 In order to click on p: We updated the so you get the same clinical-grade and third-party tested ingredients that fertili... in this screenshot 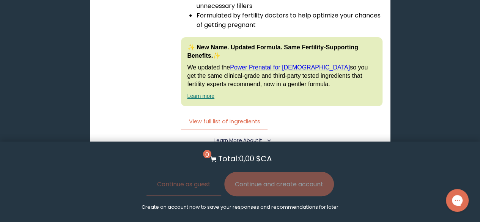, I will do `click(281, 76)`.